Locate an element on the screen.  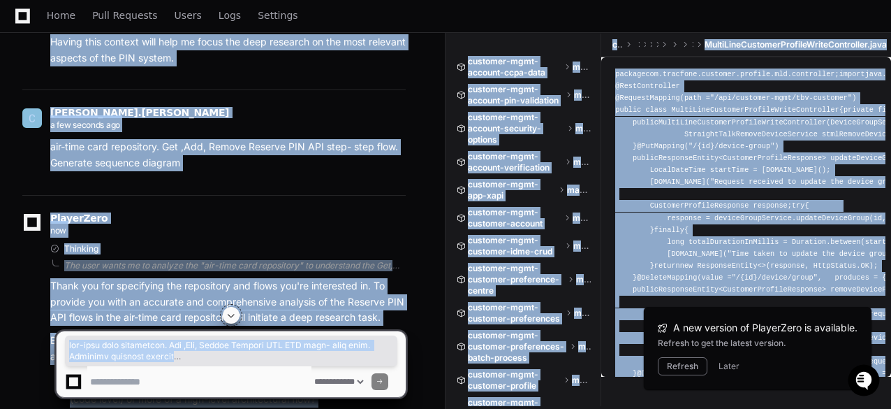
div: Welcome is located at coordinates (134, 67).